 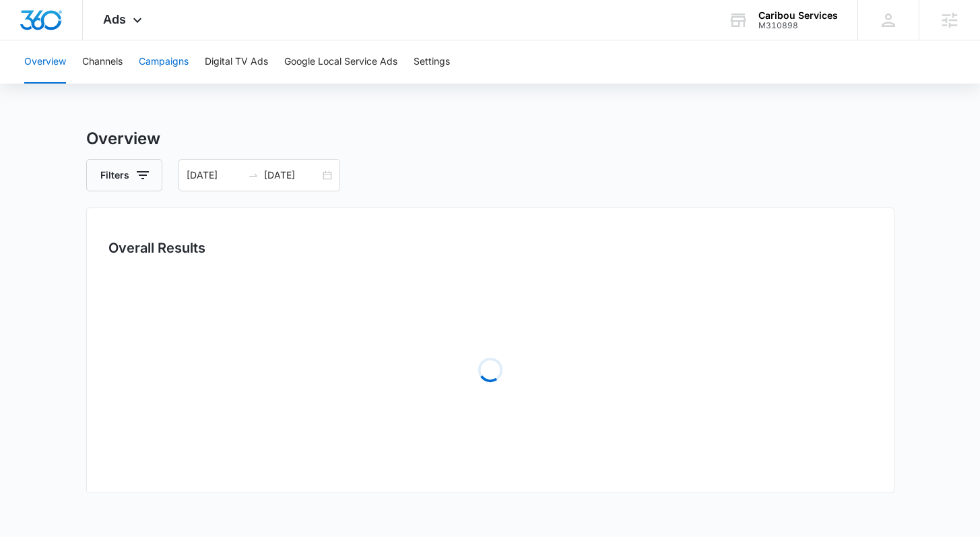 I want to click on h3: Overall Results, so click(x=157, y=248).